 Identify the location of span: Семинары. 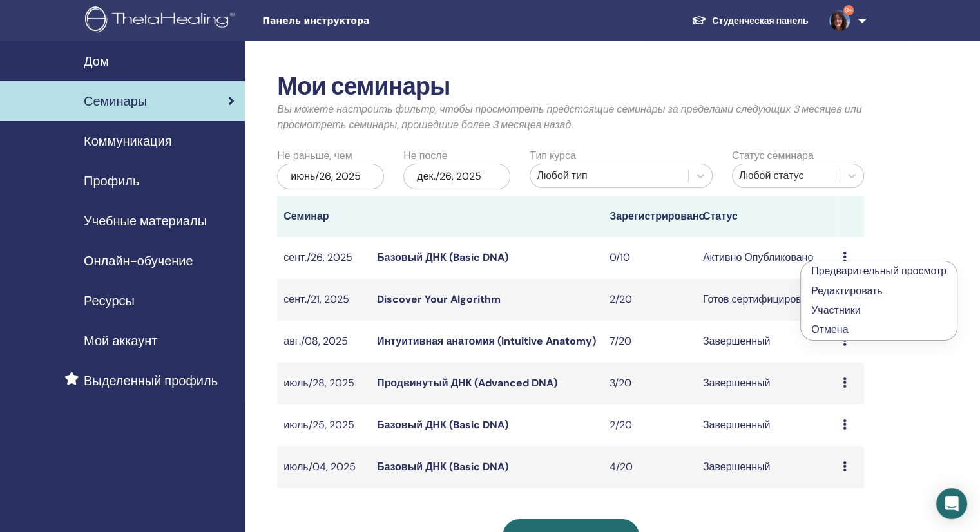
(116, 101).